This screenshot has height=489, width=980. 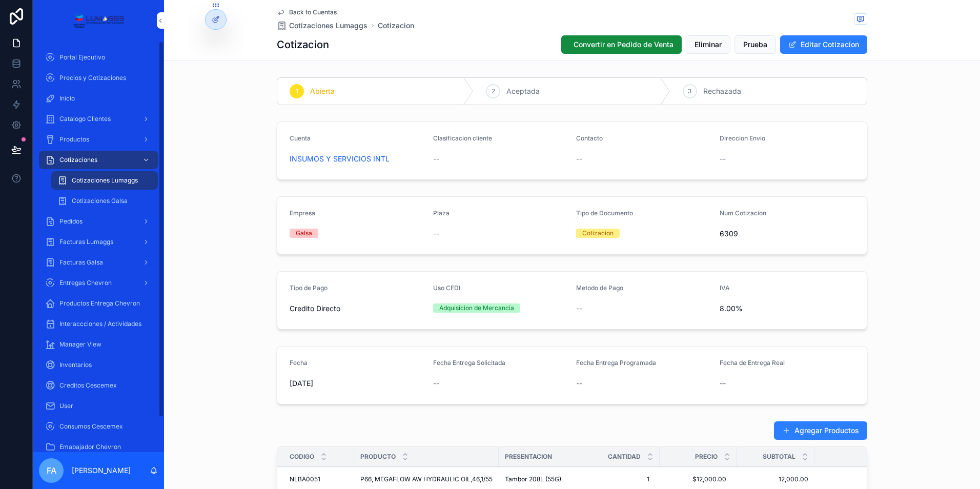 I want to click on a: Cotizacion, so click(x=395, y=26).